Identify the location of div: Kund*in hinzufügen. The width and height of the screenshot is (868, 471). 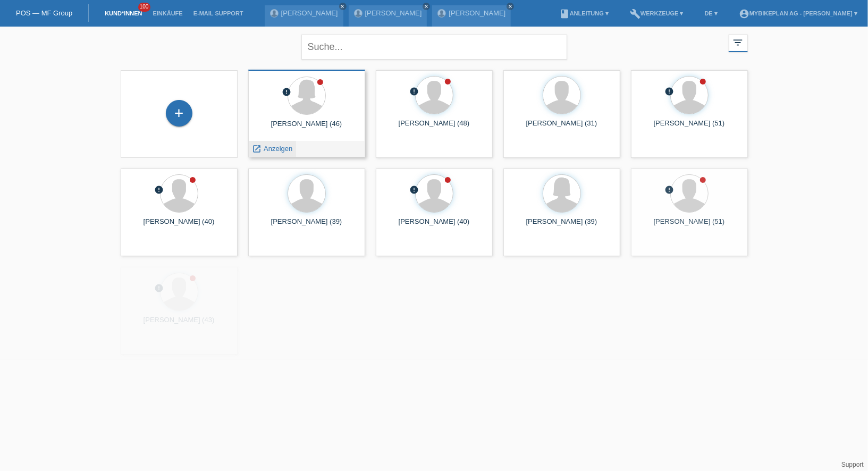
(179, 113).